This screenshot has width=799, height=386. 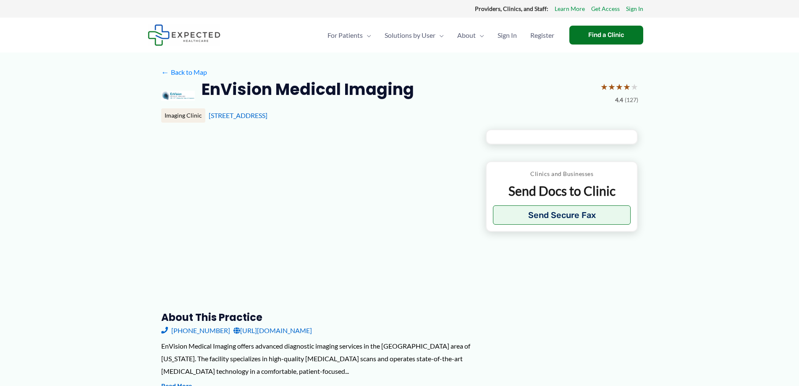 I want to click on img: Expected Healthcare Logo - side, dark font, small, so click(x=184, y=35).